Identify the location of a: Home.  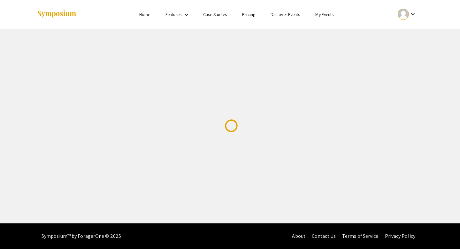
(145, 14).